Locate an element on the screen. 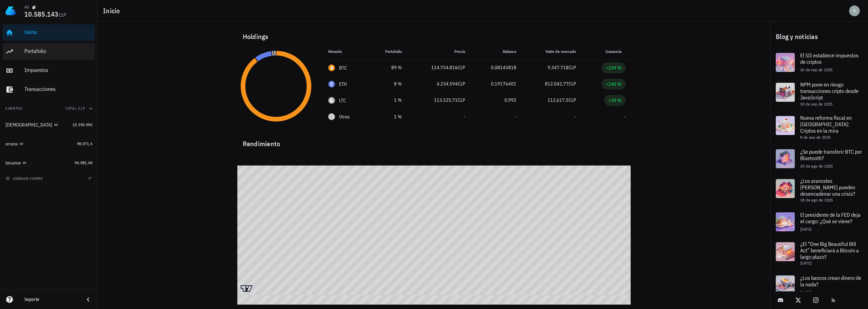 The image size is (868, 309). div: LTC-icon is located at coordinates (331, 100).